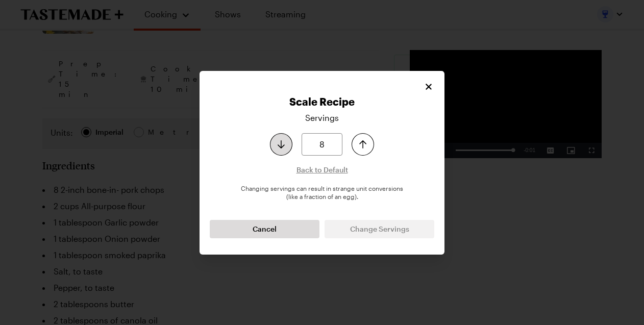 The image size is (644, 325). What do you see at coordinates (322, 192) in the screenshot?
I see `p: Changing servings can result in strange unit conversions (like a fraction of an egg).` at bounding box center [322, 192].